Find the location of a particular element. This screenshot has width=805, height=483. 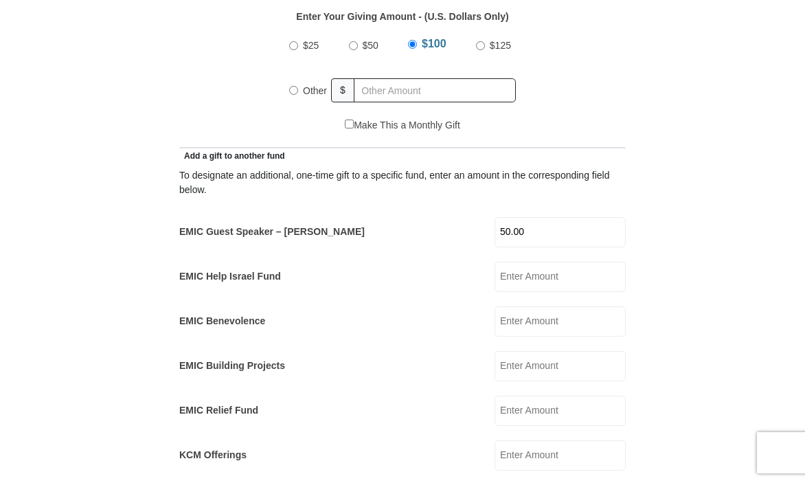

strong: Enter Your Giving Amount - (U.S. Dollars Only) is located at coordinates (402, 16).